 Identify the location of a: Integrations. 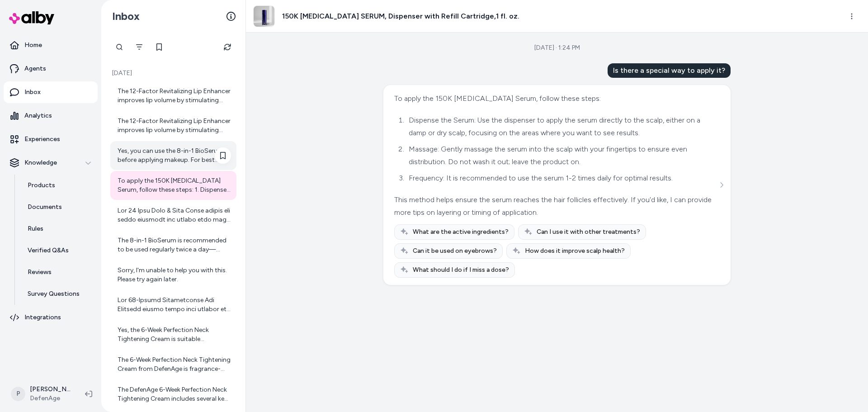
(51, 317).